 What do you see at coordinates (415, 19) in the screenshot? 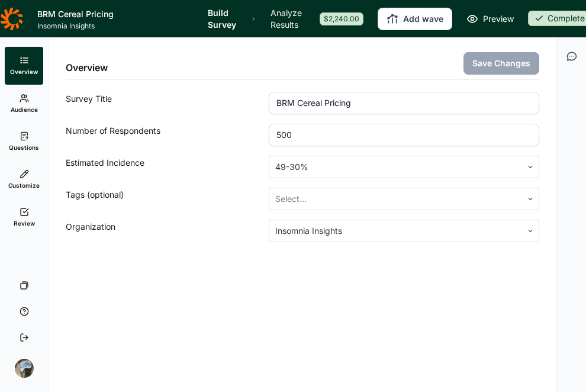
I see `button: Add wave` at bounding box center [415, 19].